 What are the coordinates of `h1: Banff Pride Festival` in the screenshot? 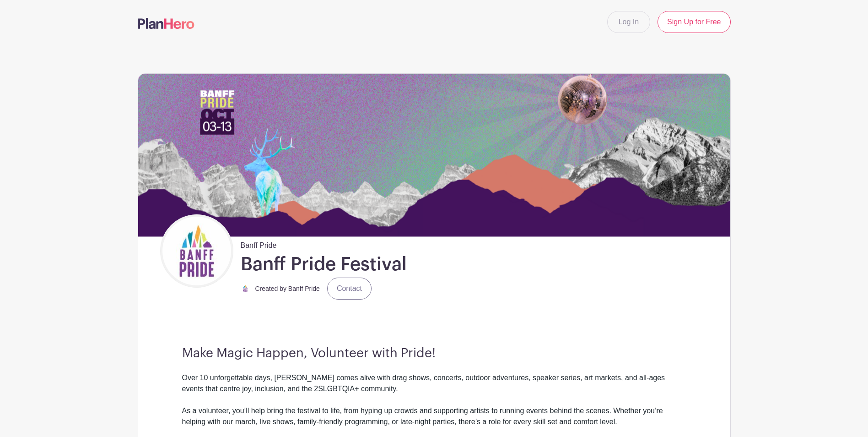 It's located at (323, 264).